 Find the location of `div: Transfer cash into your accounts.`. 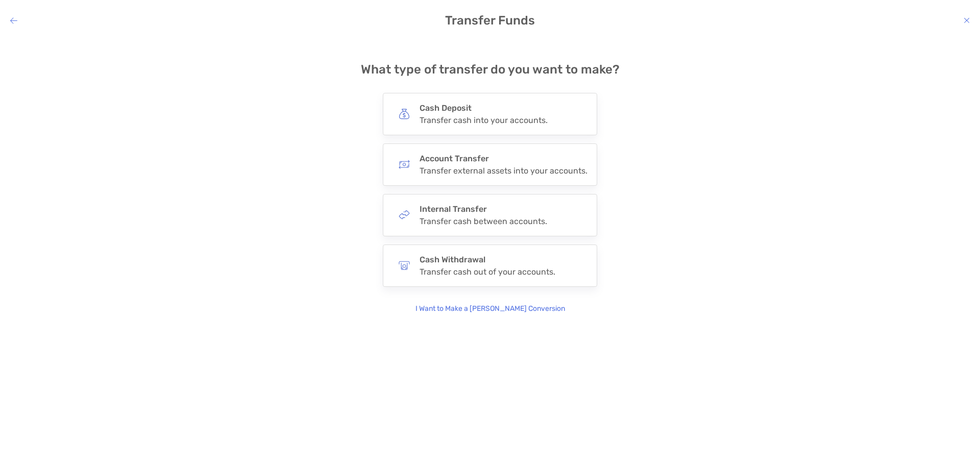

div: Transfer cash into your accounts. is located at coordinates (483, 120).